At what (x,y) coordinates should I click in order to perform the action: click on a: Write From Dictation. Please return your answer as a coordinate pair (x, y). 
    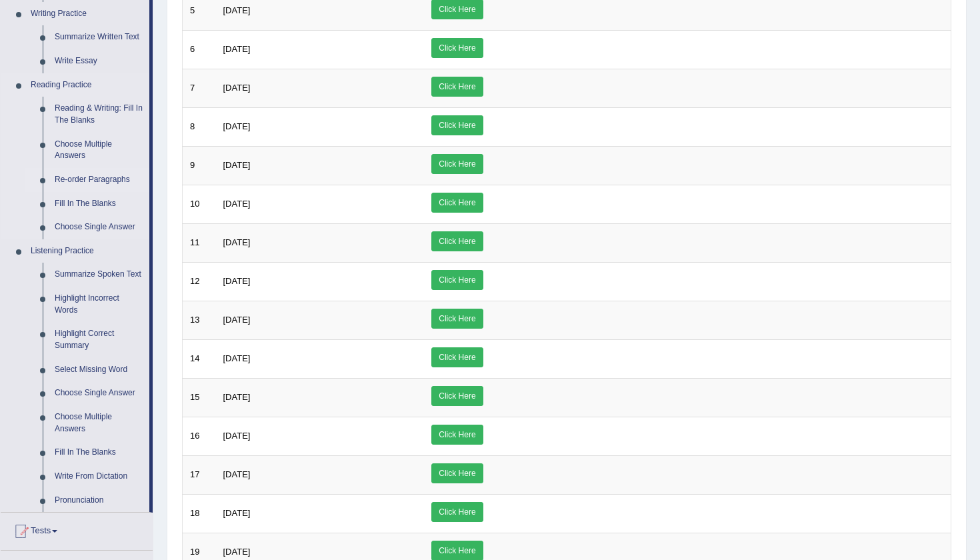
    Looking at the image, I should click on (99, 477).